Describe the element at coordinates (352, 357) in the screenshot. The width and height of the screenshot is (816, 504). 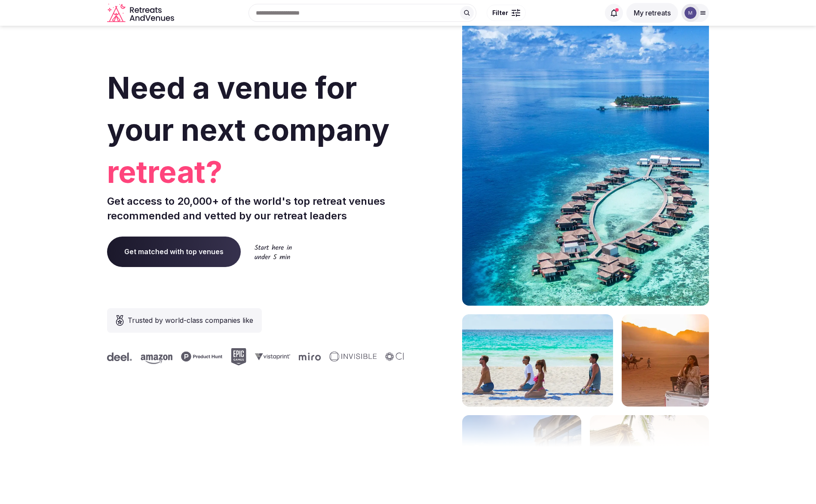
I see `svg: Invisible company logo` at that location.